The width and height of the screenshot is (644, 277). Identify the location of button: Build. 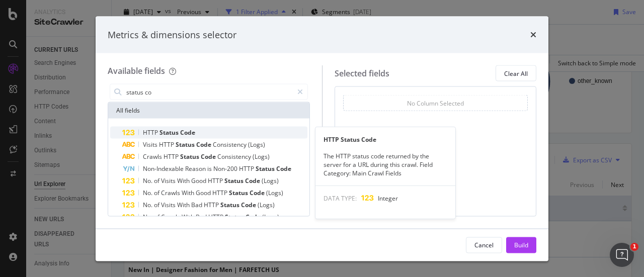
(522, 245).